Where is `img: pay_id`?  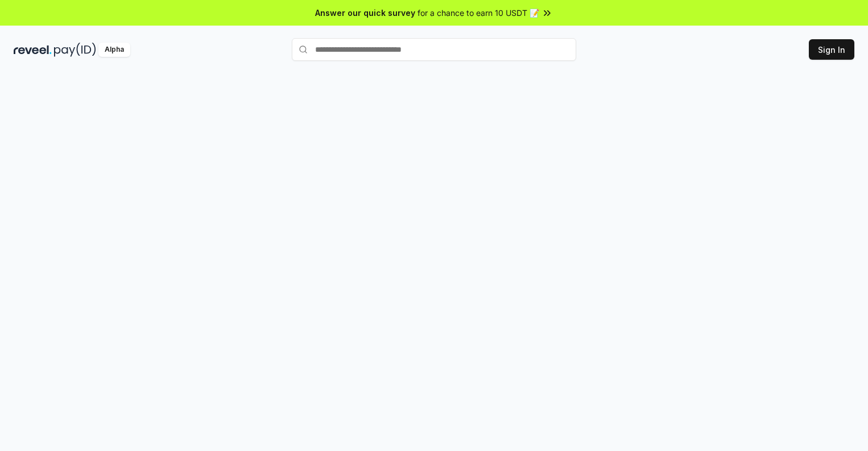
img: pay_id is located at coordinates (75, 49).